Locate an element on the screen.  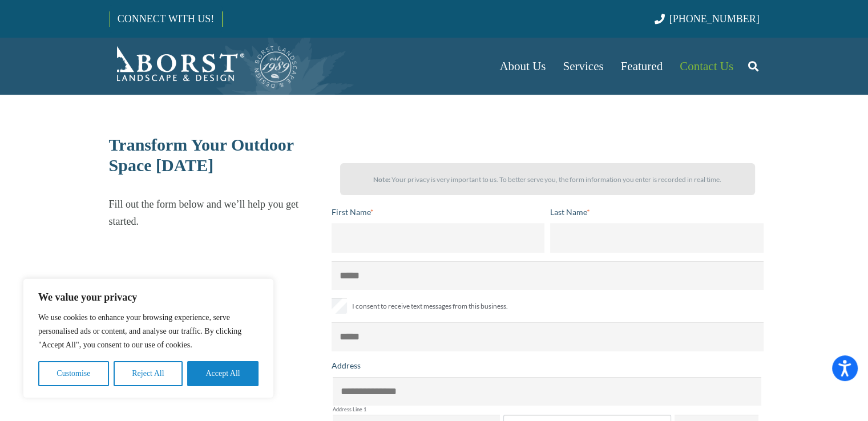
input: Last Name* is located at coordinates (657, 238).